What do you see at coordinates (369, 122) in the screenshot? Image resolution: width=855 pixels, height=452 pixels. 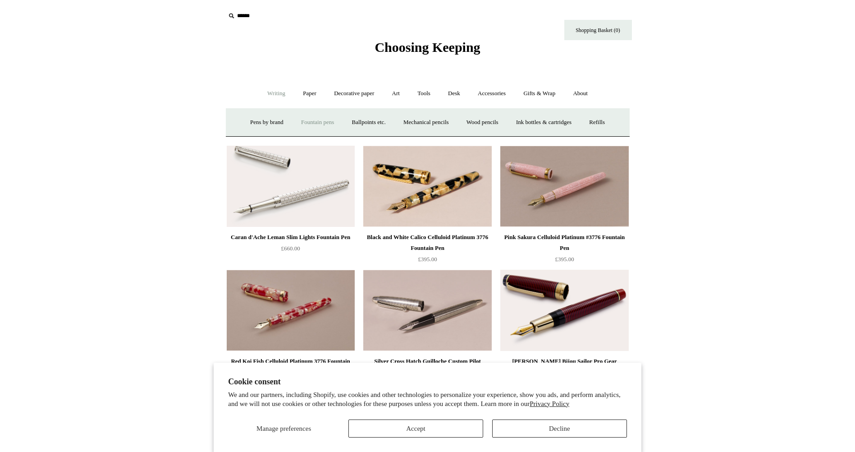 I see `a: Ballpoints etc.` at bounding box center [369, 122].